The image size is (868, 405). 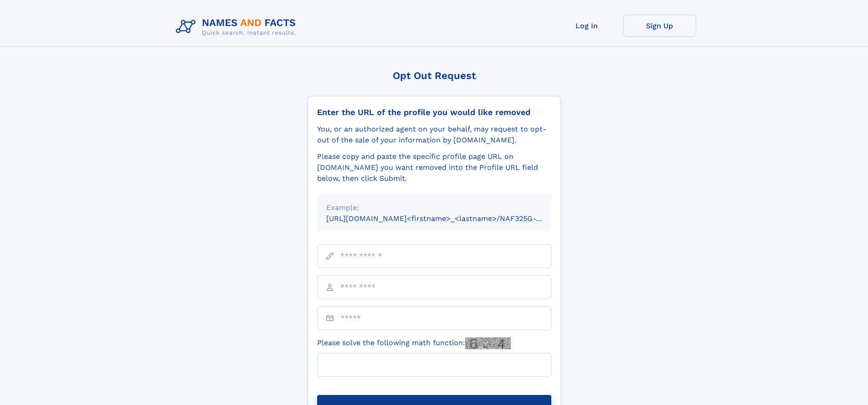 I want to click on label: Please solve the following math function:, so click(x=414, y=343).